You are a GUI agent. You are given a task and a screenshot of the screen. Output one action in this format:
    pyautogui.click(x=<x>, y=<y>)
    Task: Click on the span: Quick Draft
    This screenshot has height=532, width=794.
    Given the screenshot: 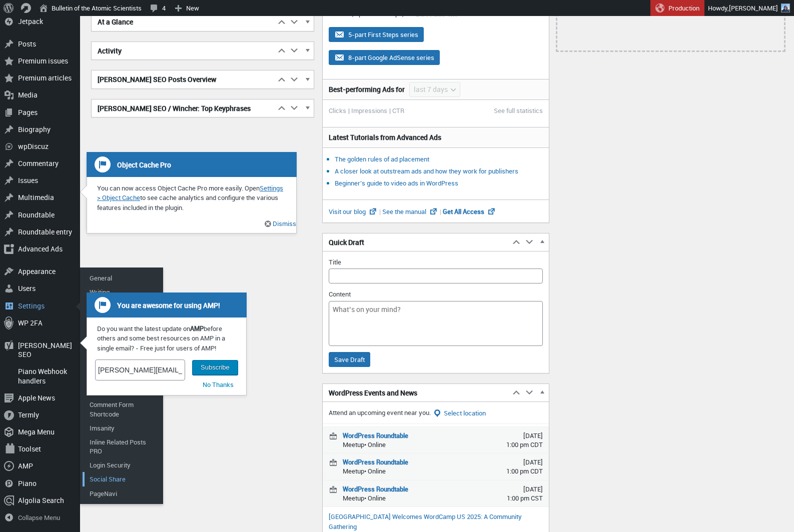 What is the action you would take?
    pyautogui.click(x=346, y=243)
    